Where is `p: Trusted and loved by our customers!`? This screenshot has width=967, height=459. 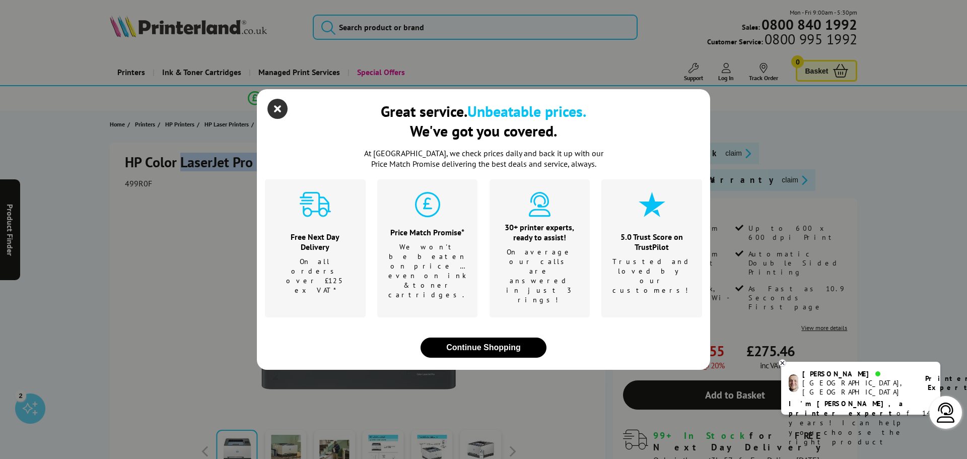 p: Trusted and loved by our customers! is located at coordinates (652, 276).